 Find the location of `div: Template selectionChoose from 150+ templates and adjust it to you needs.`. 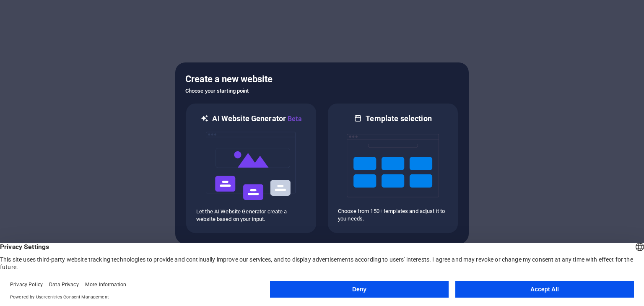

div: Template selectionChoose from 150+ templates and adjust it to you needs. is located at coordinates (393, 168).